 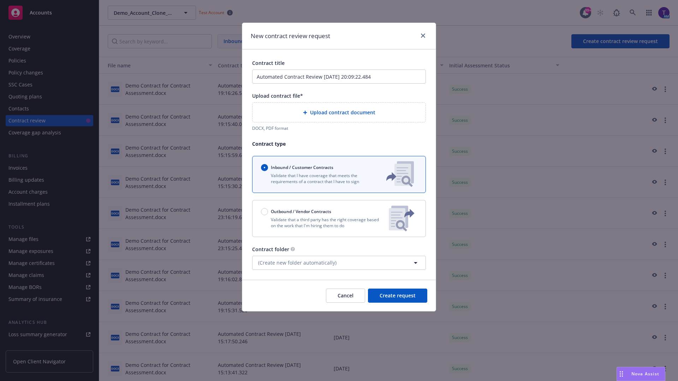 What do you see at coordinates (339, 112) in the screenshot?
I see `div: Upload contract document` at bounding box center [339, 112].